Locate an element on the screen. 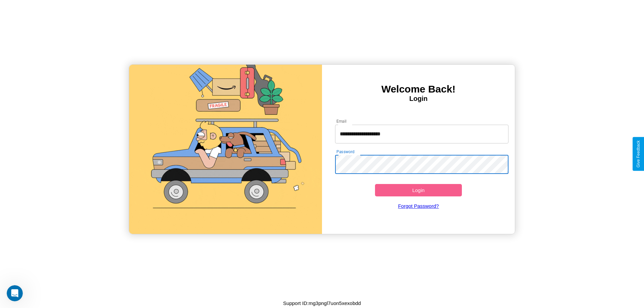  h4: Login is located at coordinates (418, 99).